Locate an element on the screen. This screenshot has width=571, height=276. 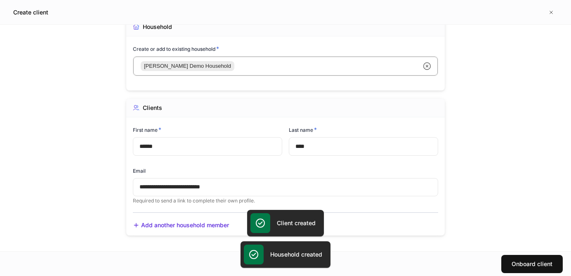
h5: Create client is located at coordinates (31, 12).